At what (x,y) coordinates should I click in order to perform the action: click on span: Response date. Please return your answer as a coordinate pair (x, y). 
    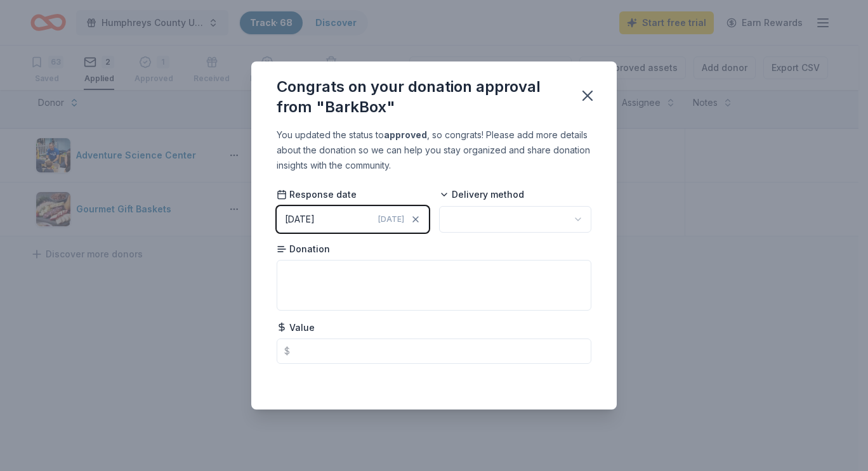
    Looking at the image, I should click on (317, 195).